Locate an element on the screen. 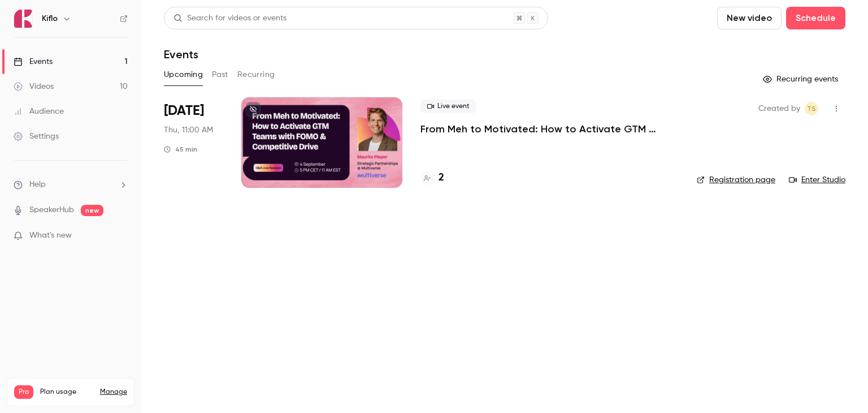 Image resolution: width=868 pixels, height=413 pixels. div: Events is located at coordinates (33, 62).